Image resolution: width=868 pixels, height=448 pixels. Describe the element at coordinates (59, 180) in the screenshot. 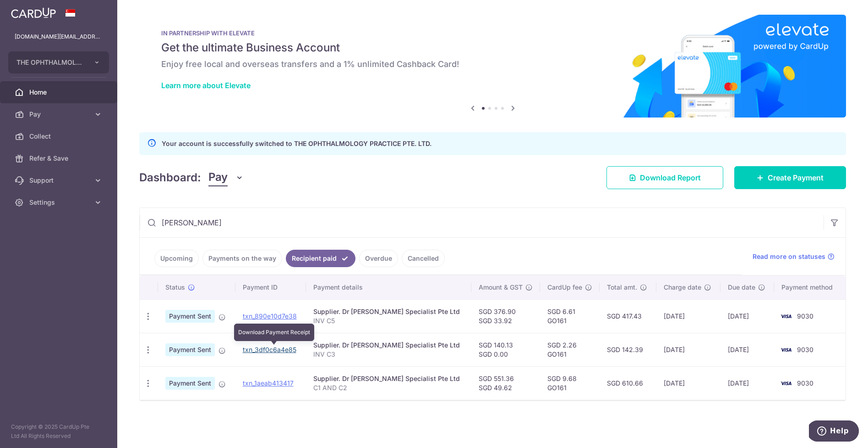

I see `span: Support` at that location.